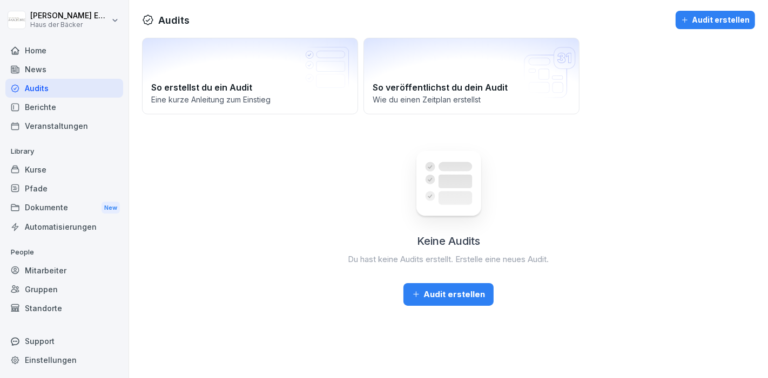 This screenshot has width=768, height=378. I want to click on a: Einstellungen, so click(64, 360).